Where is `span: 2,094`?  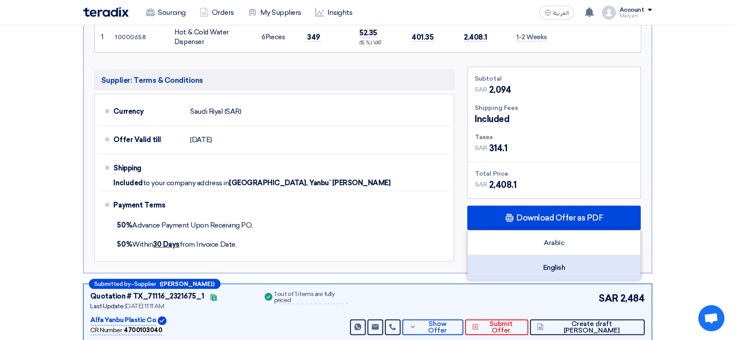
span: 2,094 is located at coordinates (500, 90).